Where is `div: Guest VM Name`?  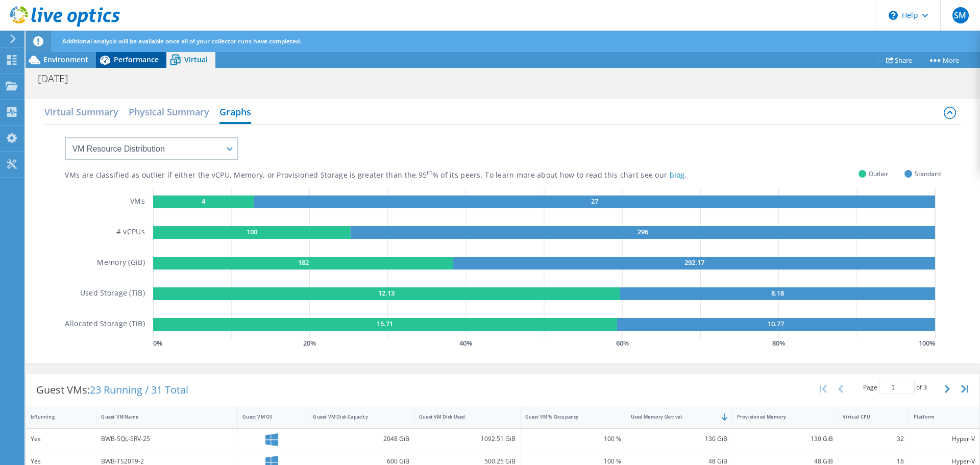 div: Guest VM Name is located at coordinates (161, 417).